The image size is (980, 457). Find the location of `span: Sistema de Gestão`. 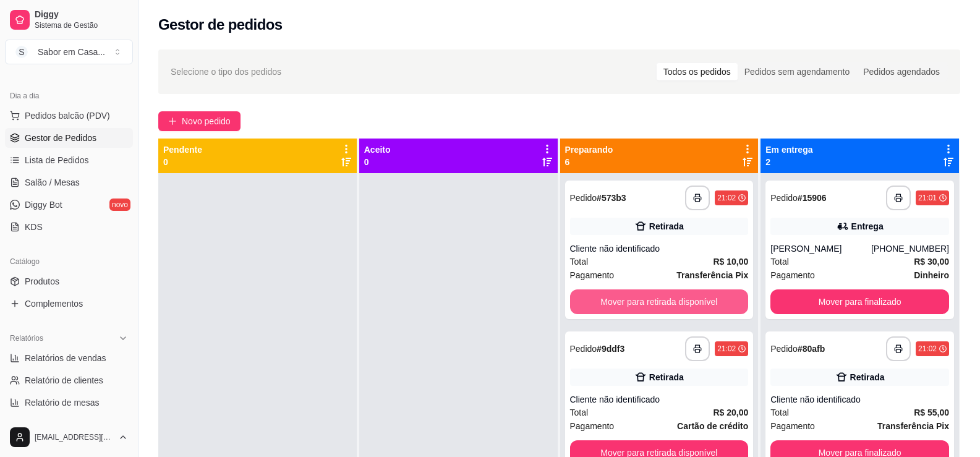

span: Sistema de Gestão is located at coordinates (81, 25).